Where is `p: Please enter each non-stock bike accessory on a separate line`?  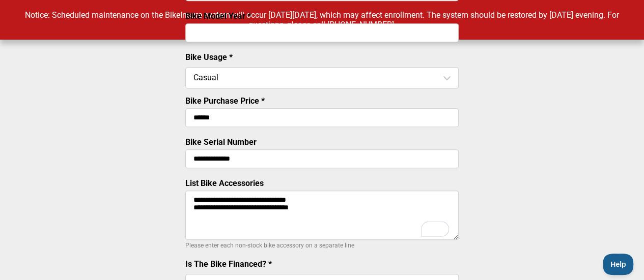 p: Please enter each non-stock bike accessory on a separate line is located at coordinates (322, 246).